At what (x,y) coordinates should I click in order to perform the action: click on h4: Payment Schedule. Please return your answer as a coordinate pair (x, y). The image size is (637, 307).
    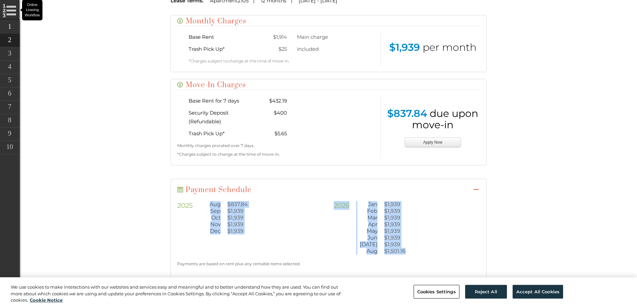
    Looking at the image, I should click on (328, 190).